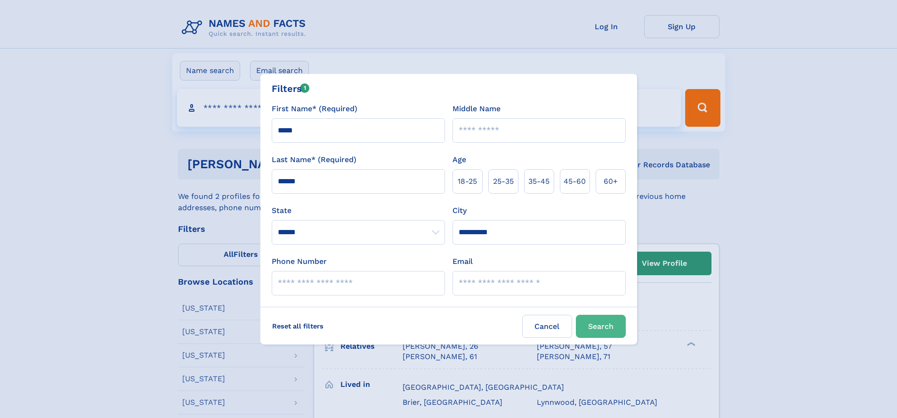  I want to click on label: First Name* (Required), so click(315, 109).